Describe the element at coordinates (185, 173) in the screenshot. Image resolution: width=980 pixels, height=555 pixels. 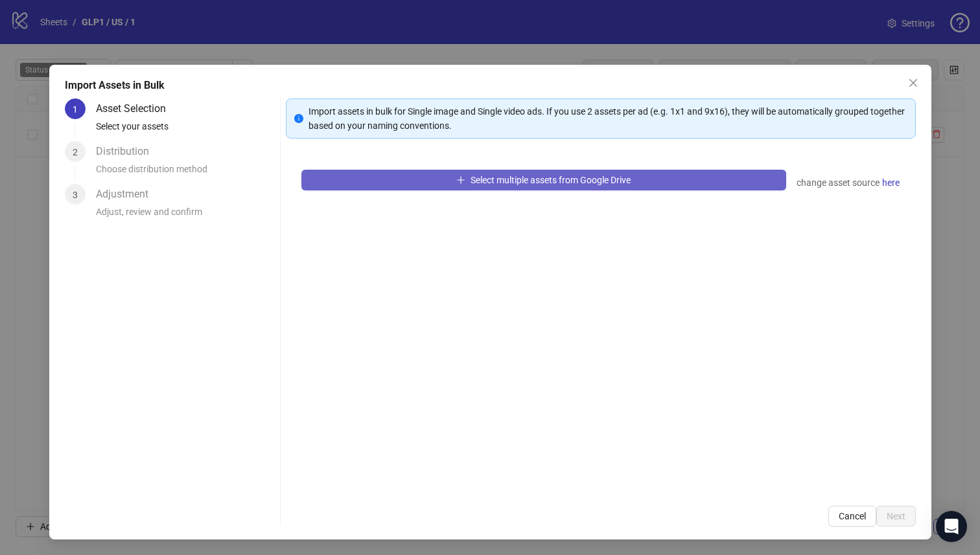
I see `div: Choose distribution method` at that location.